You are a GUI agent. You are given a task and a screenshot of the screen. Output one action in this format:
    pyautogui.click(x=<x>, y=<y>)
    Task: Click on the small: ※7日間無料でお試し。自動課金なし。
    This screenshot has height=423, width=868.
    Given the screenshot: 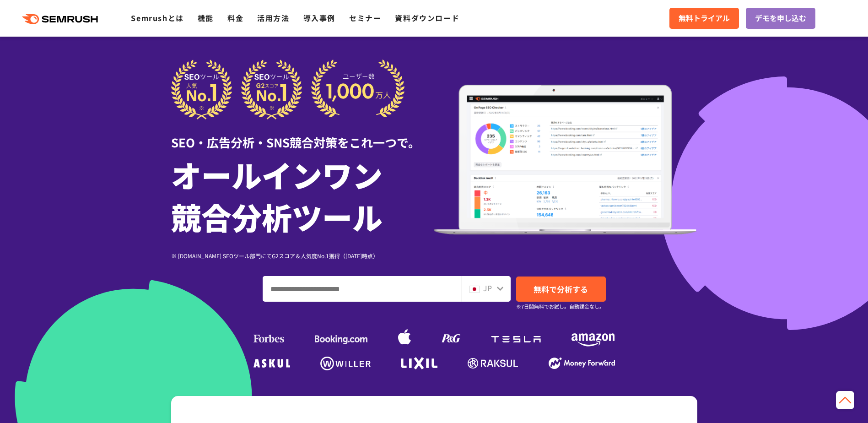 What is the action you would take?
    pyautogui.click(x=560, y=306)
    